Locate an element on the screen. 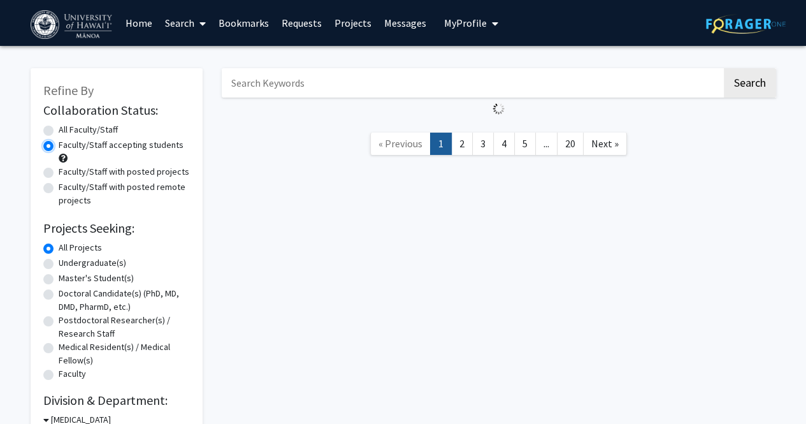 This screenshot has height=424, width=806. a: Search is located at coordinates (185, 23).